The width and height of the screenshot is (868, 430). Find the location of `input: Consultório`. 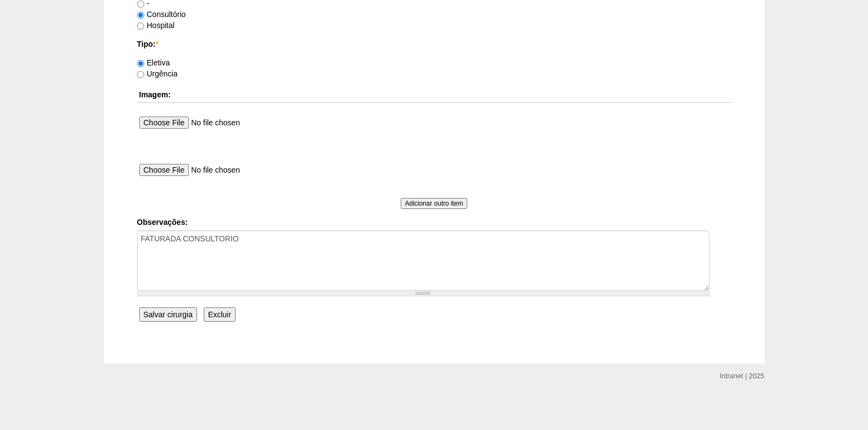

input: Consultório is located at coordinates (140, 15).